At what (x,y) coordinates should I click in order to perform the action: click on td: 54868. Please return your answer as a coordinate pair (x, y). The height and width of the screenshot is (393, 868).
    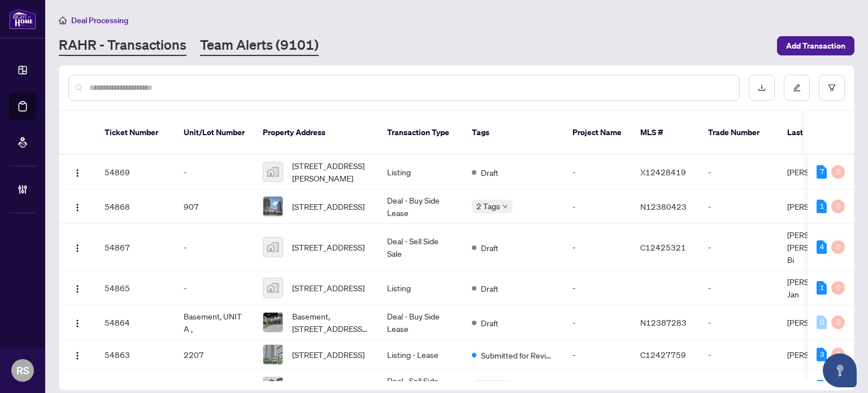
    Looking at the image, I should click on (135, 206).